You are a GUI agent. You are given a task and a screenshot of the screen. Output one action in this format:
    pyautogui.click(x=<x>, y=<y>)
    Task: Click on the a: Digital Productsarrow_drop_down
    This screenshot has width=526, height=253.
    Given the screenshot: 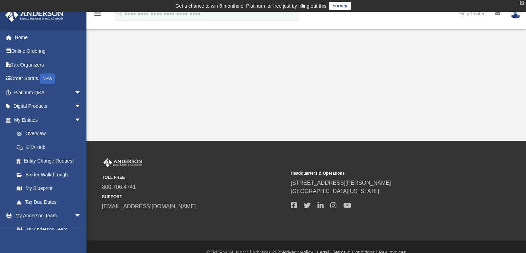 What is the action you would take?
    pyautogui.click(x=48, y=106)
    